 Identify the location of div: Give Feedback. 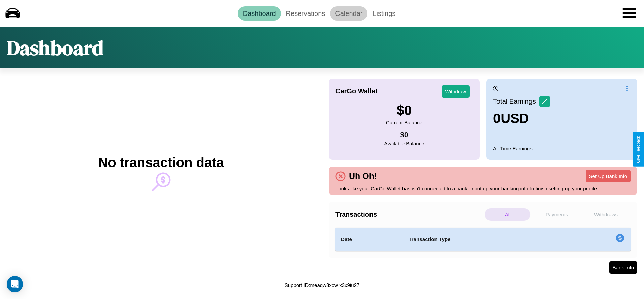
(638, 149).